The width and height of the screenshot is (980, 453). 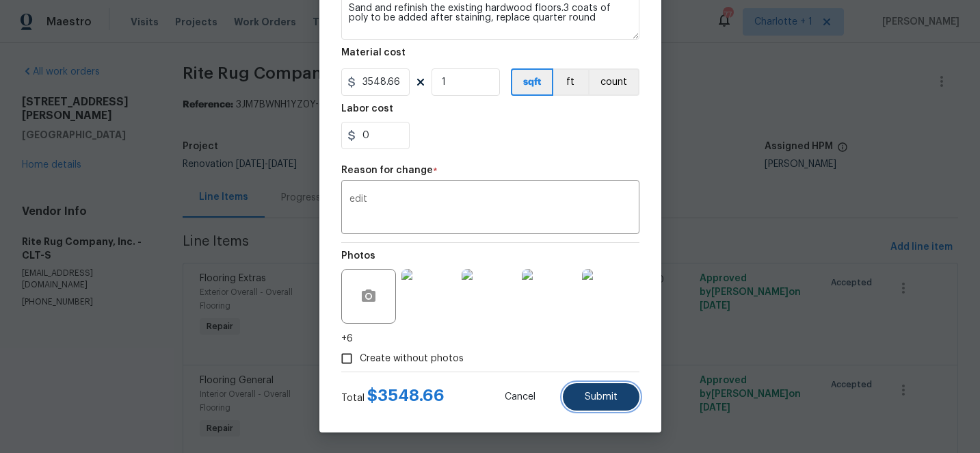 What do you see at coordinates (532, 82) in the screenshot?
I see `button: sqft` at bounding box center [532, 82].